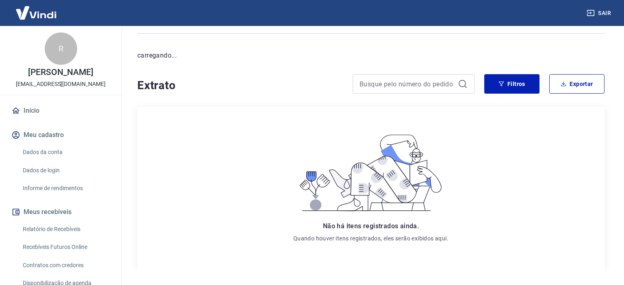 The height and width of the screenshot is (285, 624). Describe the element at coordinates (65, 229) in the screenshot. I see `a: Relatório de Recebíveis` at that location.